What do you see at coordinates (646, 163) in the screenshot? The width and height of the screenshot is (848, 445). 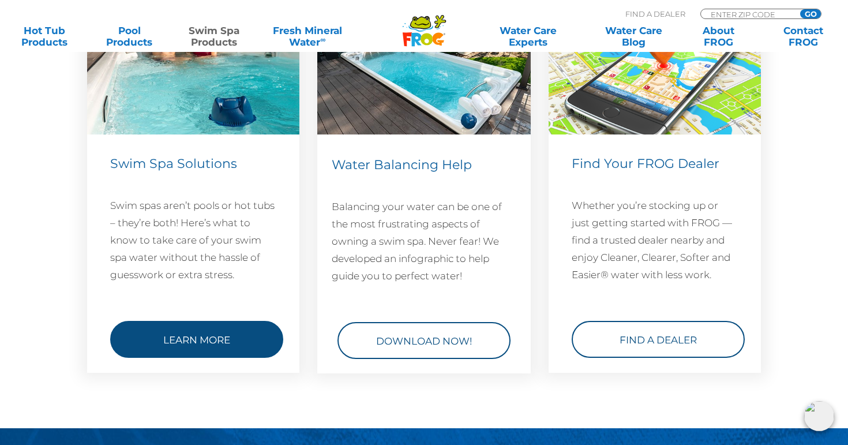 I see `span: Find Your FROG Dealer` at bounding box center [646, 163].